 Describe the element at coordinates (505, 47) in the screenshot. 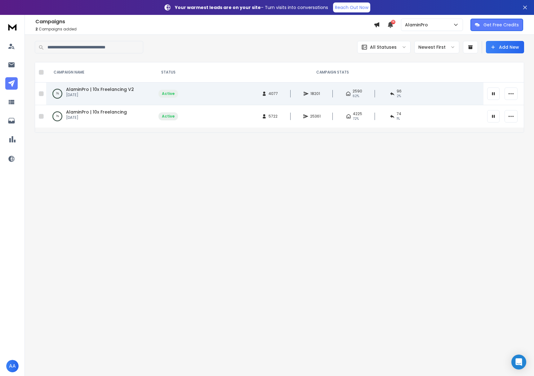

I see `button: Add New` at that location.